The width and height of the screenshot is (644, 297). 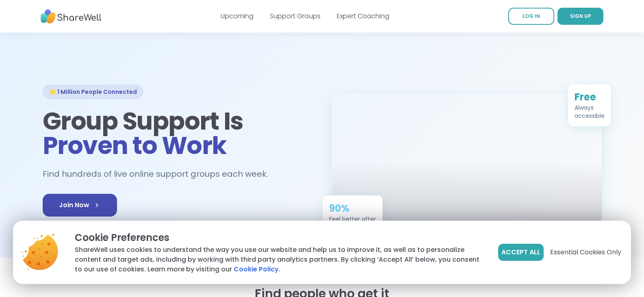 I want to click on p: ShareWell uses cookies to understand the way you use our website and help us to improve it, as we..., so click(x=280, y=259).